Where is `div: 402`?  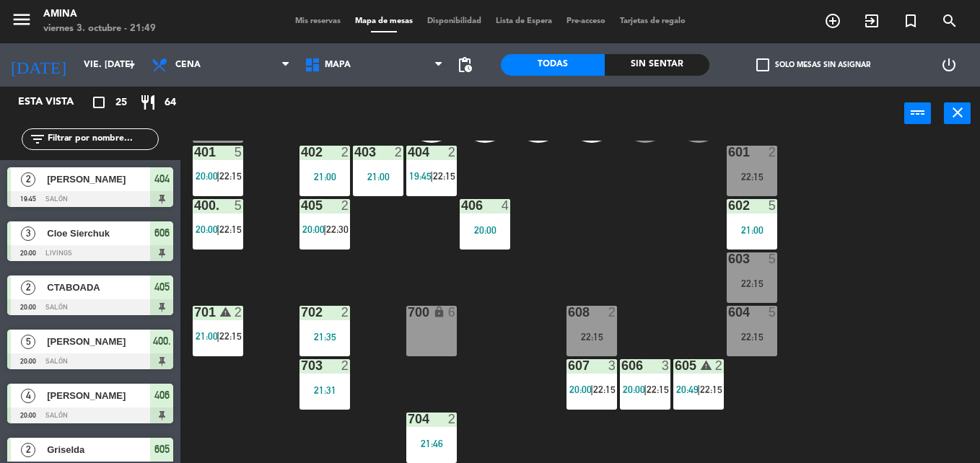
div: 402 is located at coordinates (301, 152).